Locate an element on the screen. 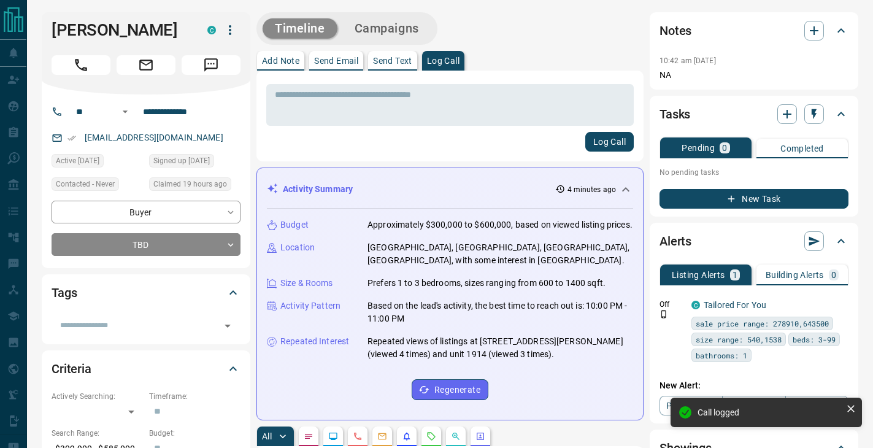 The height and width of the screenshot is (448, 873). span: Message is located at coordinates (211, 65).